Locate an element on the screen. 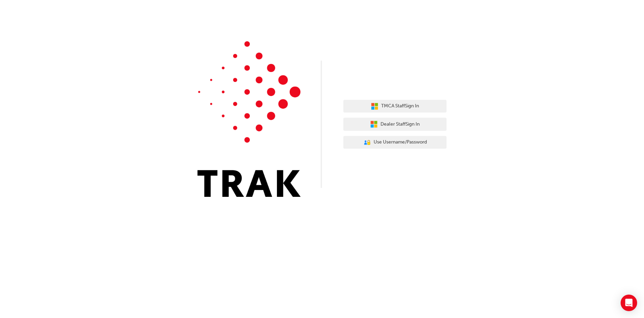 This screenshot has width=644, height=318. div: Open Intercom Messenger is located at coordinates (629, 304).